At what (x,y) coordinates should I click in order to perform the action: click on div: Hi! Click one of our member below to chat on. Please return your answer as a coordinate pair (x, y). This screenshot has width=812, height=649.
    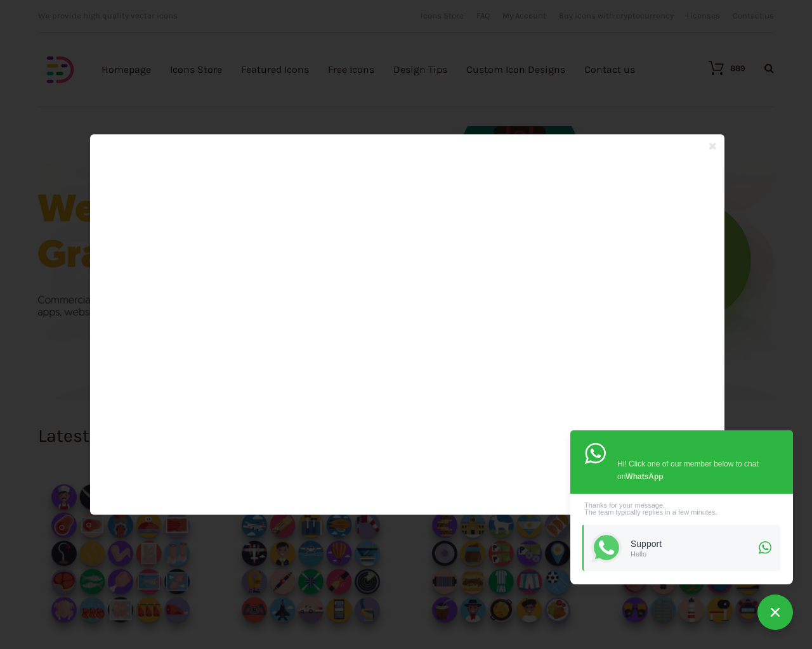
    Looking at the image, I should click on (692, 469).